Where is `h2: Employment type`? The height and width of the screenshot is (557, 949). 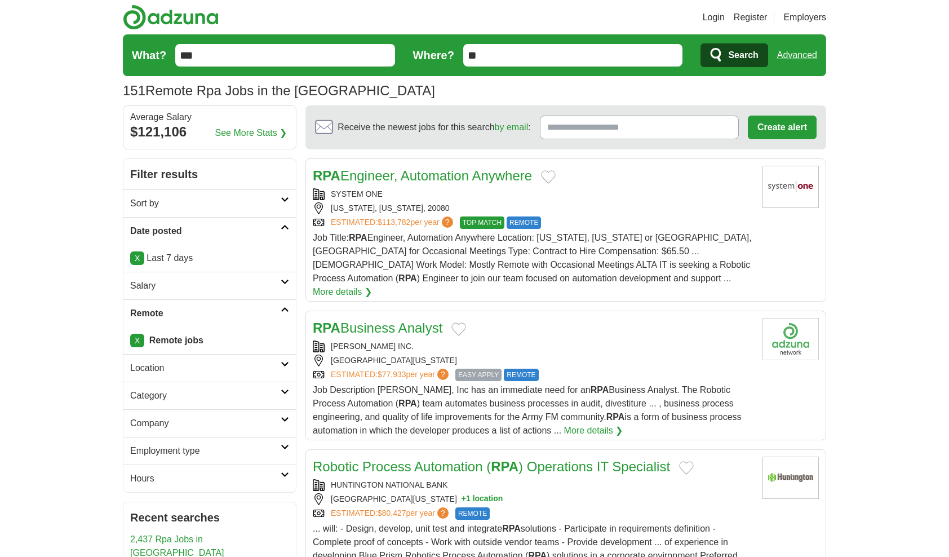 h2: Employment type is located at coordinates (205, 451).